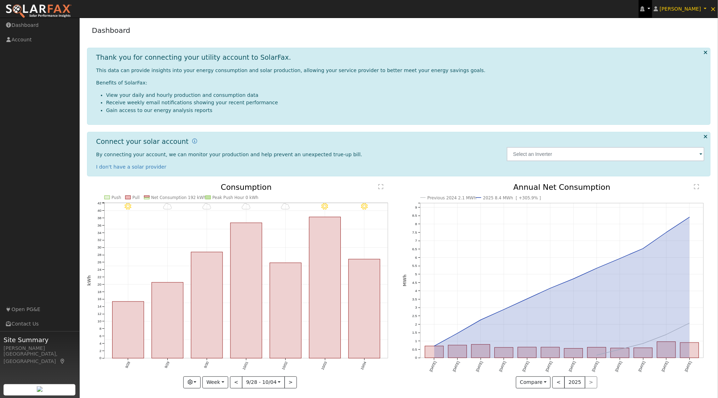 This screenshot has width=718, height=398. Describe the element at coordinates (63, 362) in the screenshot. I see `a: Map` at that location.